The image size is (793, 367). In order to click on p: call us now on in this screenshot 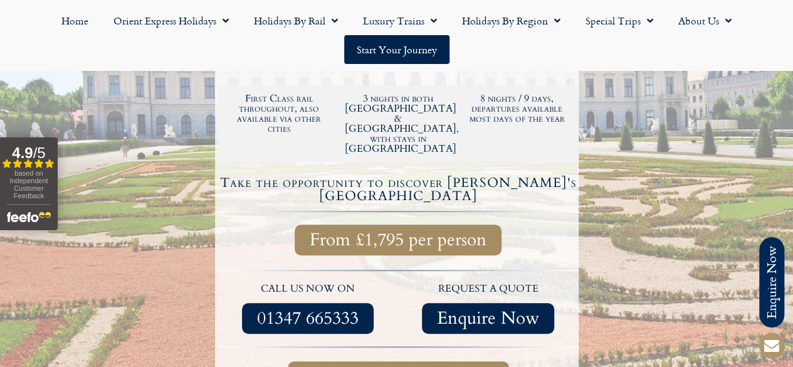, I will do `click(309, 289)`.